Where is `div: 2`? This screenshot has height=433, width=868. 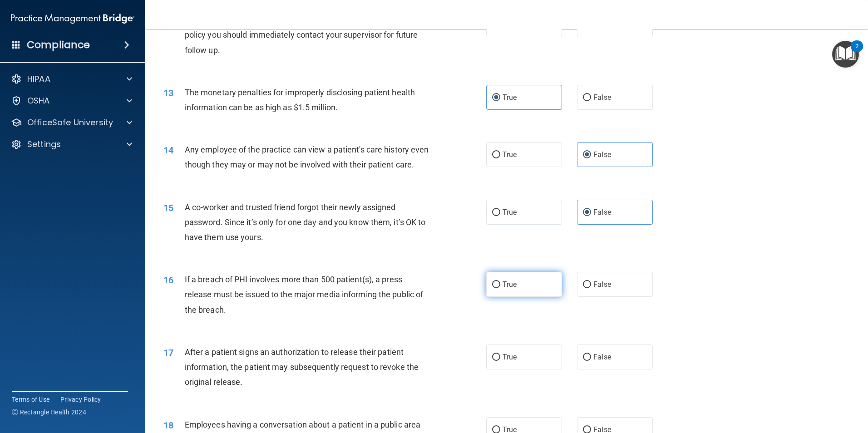 div: 2 is located at coordinates (856, 52).